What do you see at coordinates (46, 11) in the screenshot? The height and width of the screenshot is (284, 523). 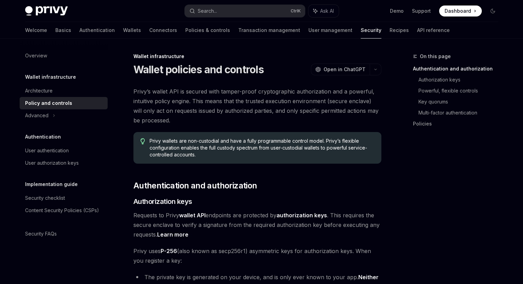 I see `img: dark logo` at bounding box center [46, 11].